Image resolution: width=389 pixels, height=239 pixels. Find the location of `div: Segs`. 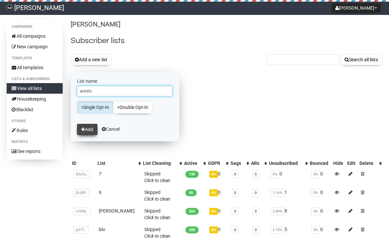

div: Segs is located at coordinates (237, 163).